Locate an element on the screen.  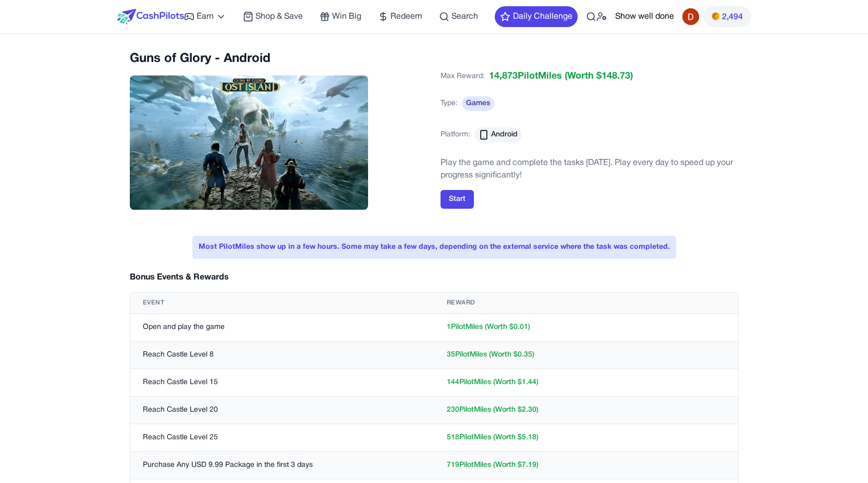
a: CashPilots Logo is located at coordinates (151, 17).